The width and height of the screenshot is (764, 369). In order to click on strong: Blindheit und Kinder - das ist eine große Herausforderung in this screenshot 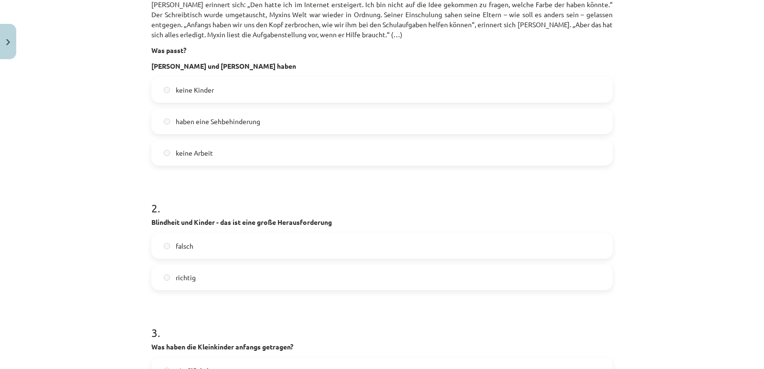, I will do `click(242, 222)`.